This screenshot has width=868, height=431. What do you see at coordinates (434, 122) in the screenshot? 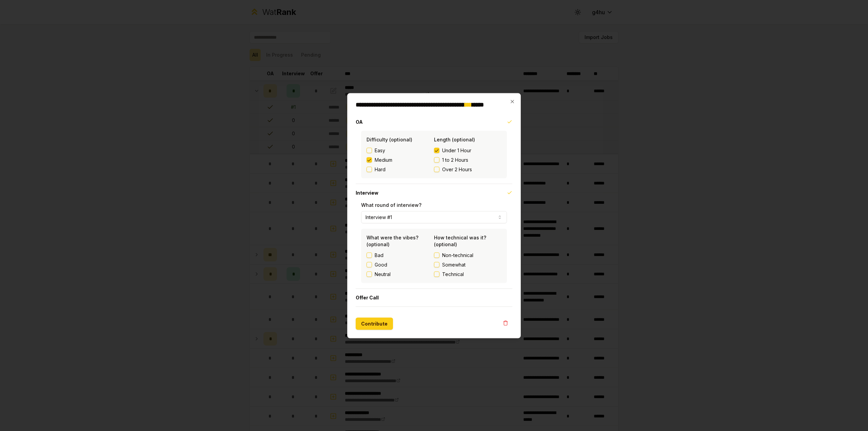
I see `button: OA` at bounding box center [434, 122].